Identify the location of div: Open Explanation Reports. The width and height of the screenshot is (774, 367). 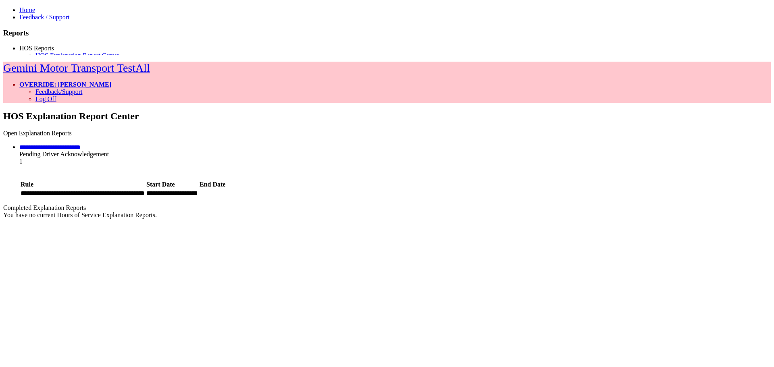
(387, 133).